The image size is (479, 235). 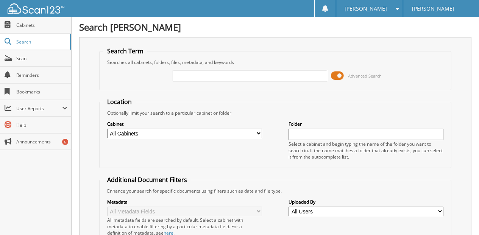 I want to click on label: Folder, so click(x=366, y=124).